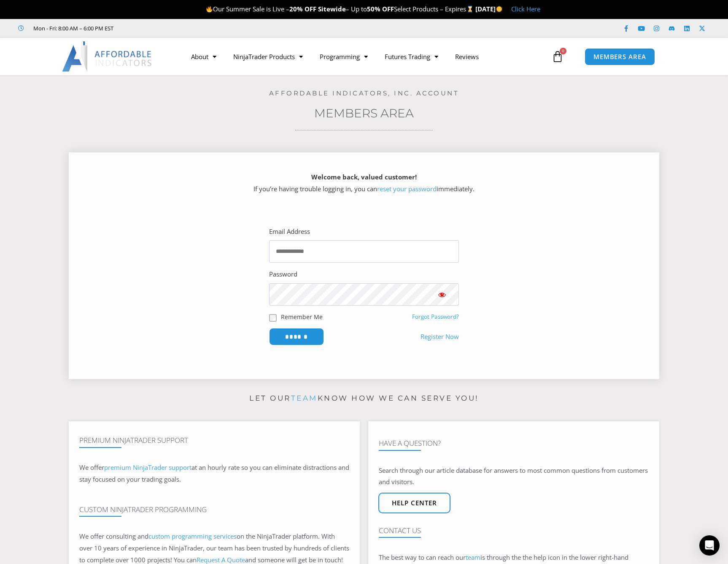 This screenshot has width=728, height=564. Describe the element at coordinates (340, 9) in the screenshot. I see `span: Our Summer Sale is Live – – Up to Select Products – Expires` at that location.